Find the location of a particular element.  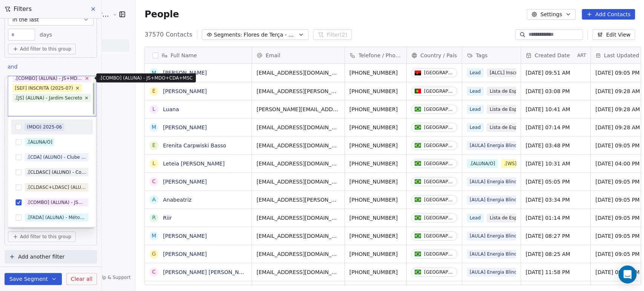

div: (MDO) 2025-06 is located at coordinates (44, 127).